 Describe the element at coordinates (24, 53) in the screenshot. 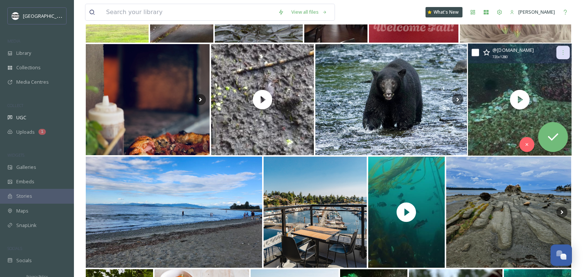

I see `span: Library` at that location.